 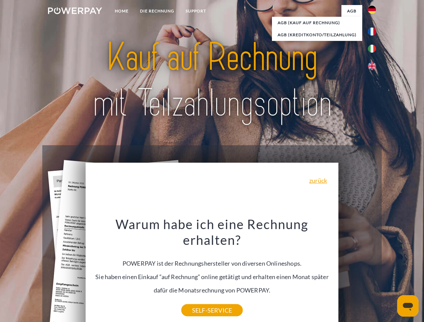 What do you see at coordinates (75, 11) in the screenshot?
I see `img: logo-powerpay-white.svg` at bounding box center [75, 11].